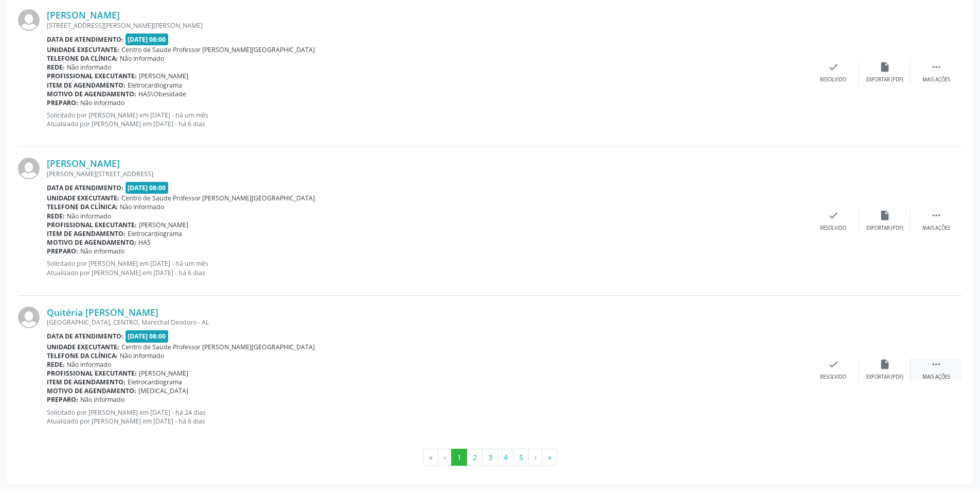 Image resolution: width=980 pixels, height=491 pixels. What do you see at coordinates (474, 457) in the screenshot?
I see `button: Go to page 2` at bounding box center [474, 457].